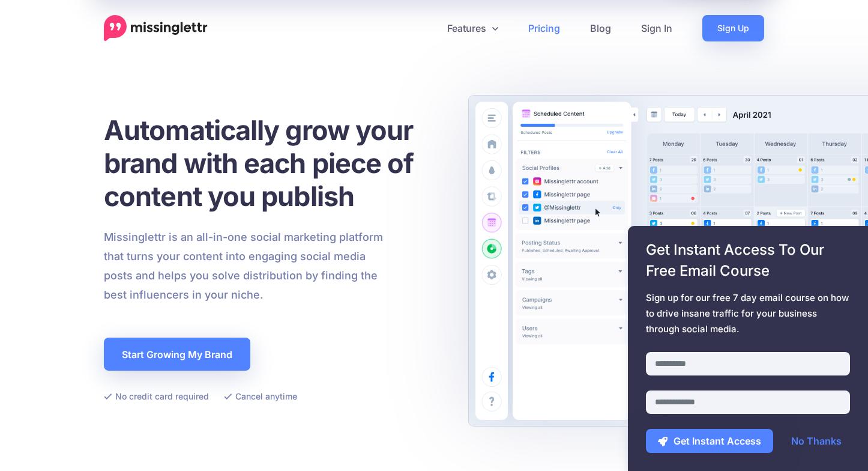 The height and width of the screenshot is (471, 868). What do you see at coordinates (601, 28) in the screenshot?
I see `a: Blog` at bounding box center [601, 28].